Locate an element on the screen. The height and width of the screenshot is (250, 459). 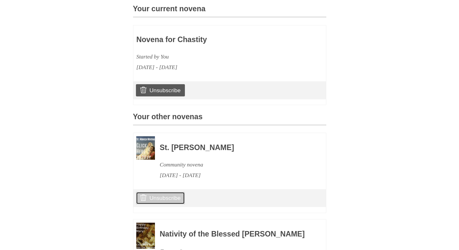
h3: Your other novenas is located at coordinates (230, 119).